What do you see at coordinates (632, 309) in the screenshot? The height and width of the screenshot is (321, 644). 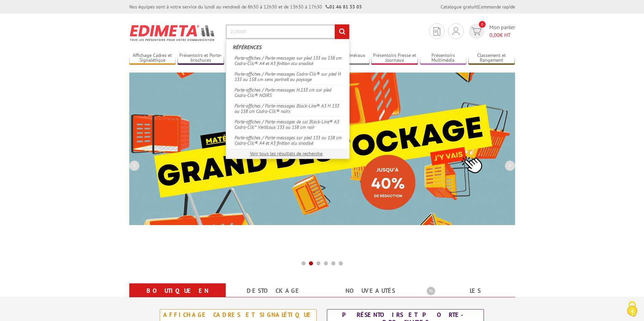 I see `img: Cookies (fenêtre modale)` at bounding box center [632, 309].